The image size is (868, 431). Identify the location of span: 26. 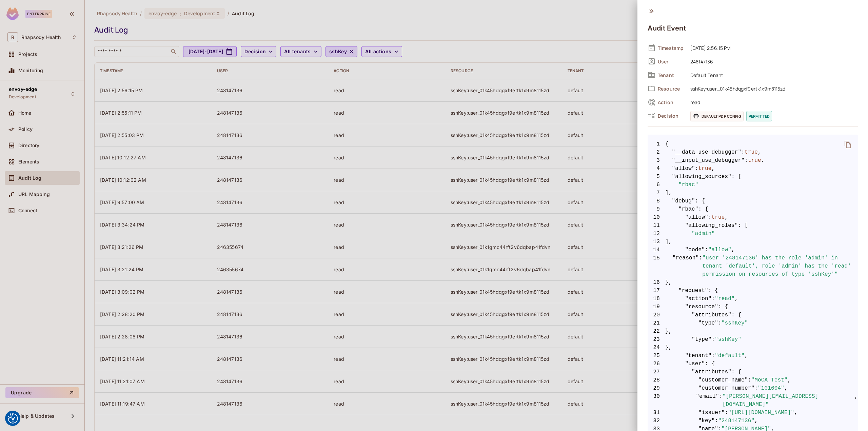
(656, 364).